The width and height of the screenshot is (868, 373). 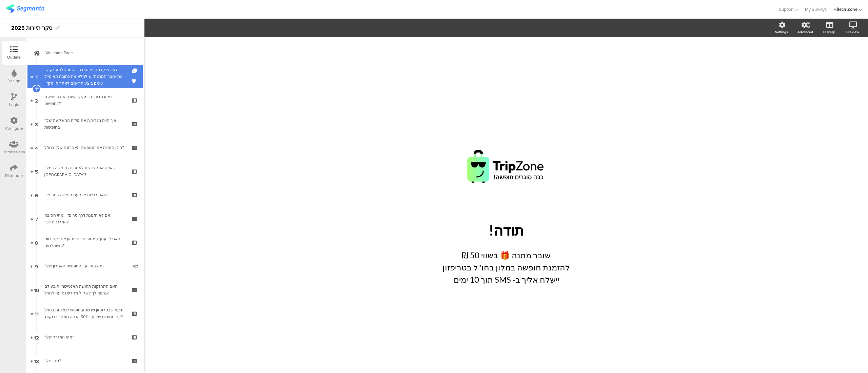 What do you see at coordinates (85, 124) in the screenshot?
I see `a: 3 איך היית מגדיר.ה את מידת ההשקעה שלך בחופשות` at bounding box center [85, 124].